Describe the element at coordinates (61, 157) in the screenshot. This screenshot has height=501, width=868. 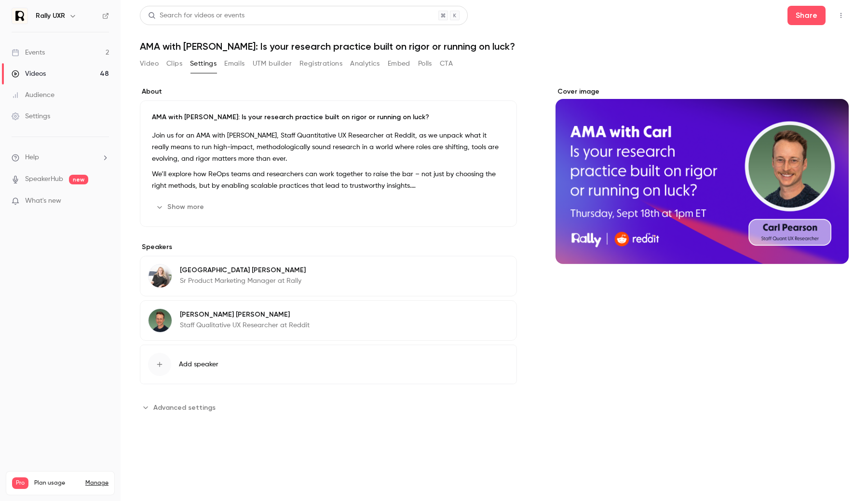
I see `li: help-dropdown-opener` at that location.